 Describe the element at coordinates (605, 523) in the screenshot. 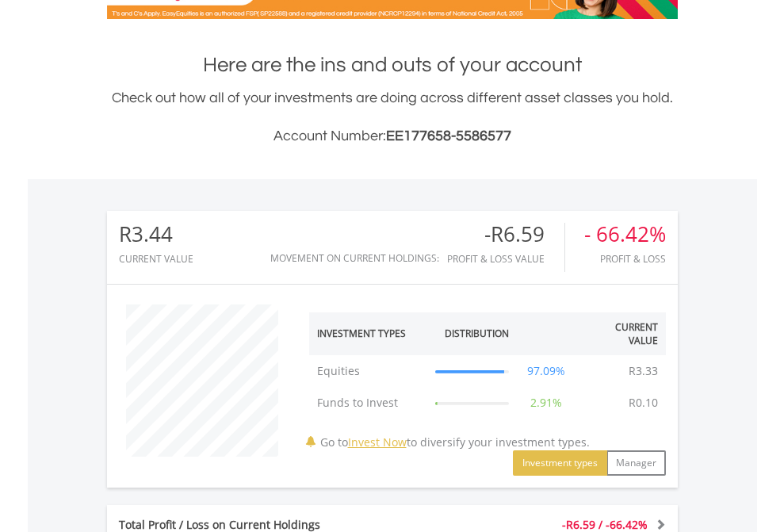

I see `span: -R6.59 / -66.42%` at that location.